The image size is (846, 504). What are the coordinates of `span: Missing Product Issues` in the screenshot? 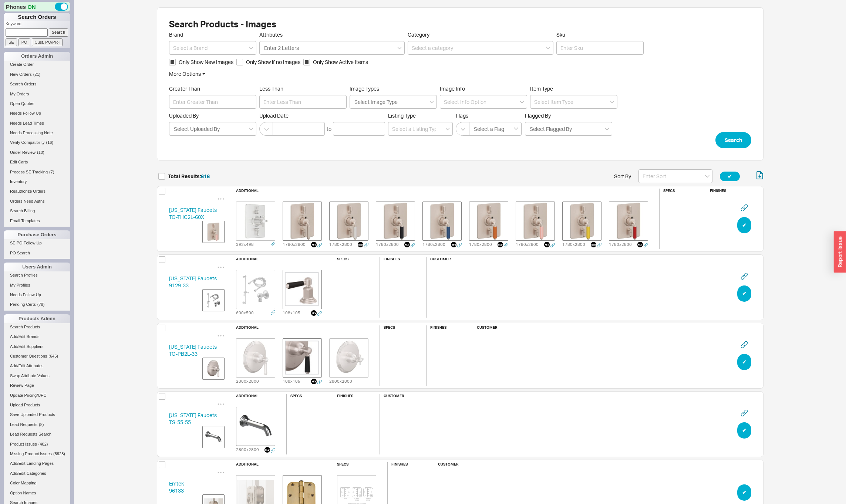 It's located at (30, 453).